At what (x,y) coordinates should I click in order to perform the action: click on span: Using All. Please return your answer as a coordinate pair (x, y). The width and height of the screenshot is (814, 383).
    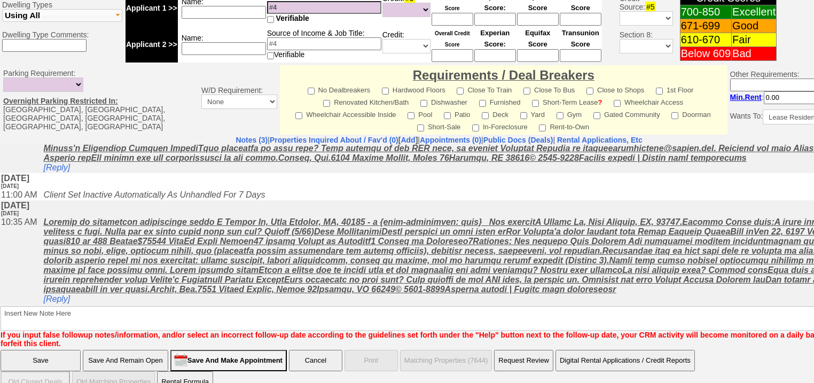
    Looking at the image, I should click on (22, 15).